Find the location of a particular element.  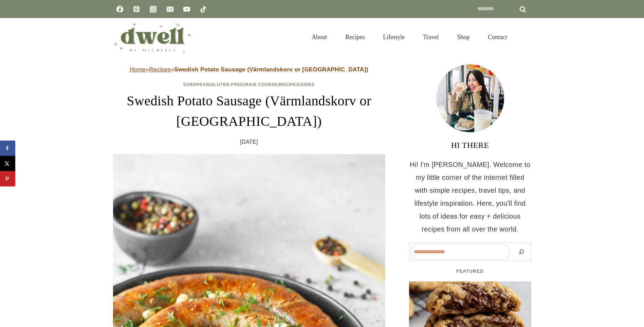

a: Pinterest is located at coordinates (137, 9).